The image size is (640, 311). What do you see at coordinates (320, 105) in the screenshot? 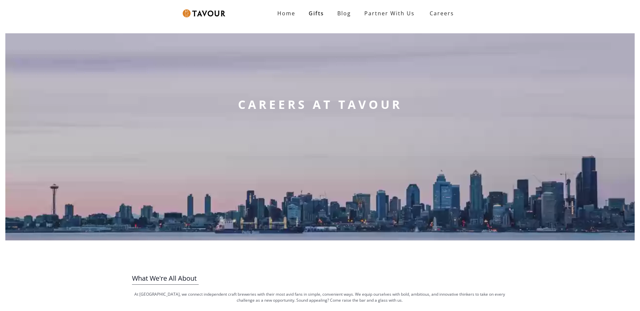
I see `strong: CAREERS AT TAVOUR` at bounding box center [320, 105].